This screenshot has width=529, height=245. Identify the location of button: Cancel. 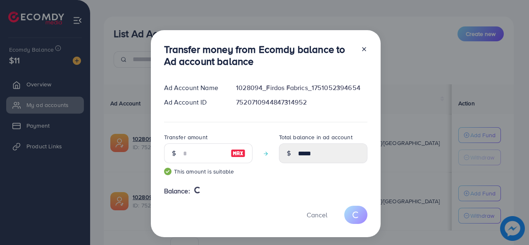
(317, 214).